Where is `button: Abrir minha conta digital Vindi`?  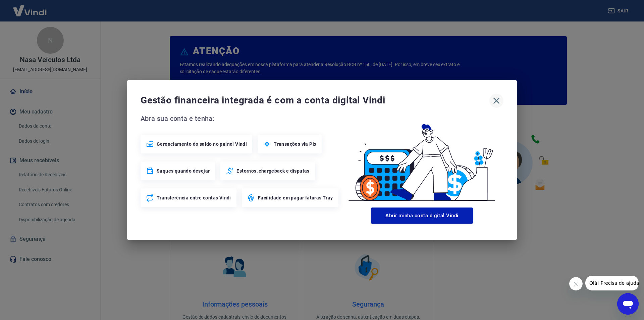
button: Abrir minha conta digital Vindi is located at coordinates (422, 216).